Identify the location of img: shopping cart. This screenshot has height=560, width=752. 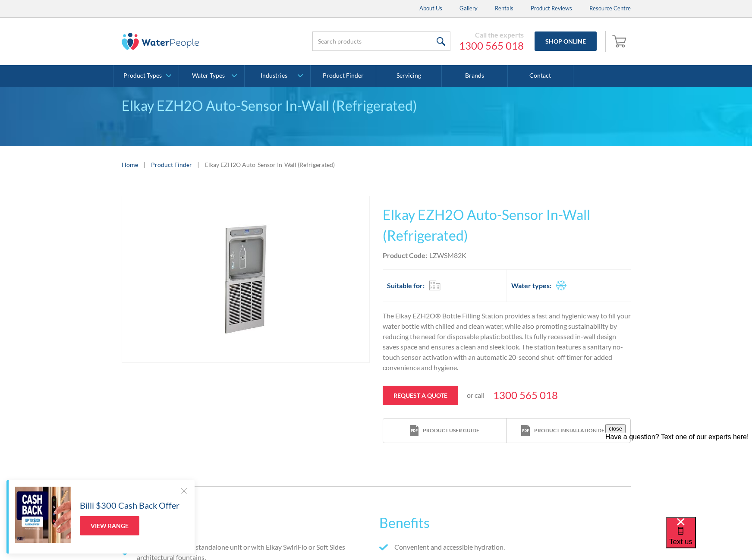
(620, 41).